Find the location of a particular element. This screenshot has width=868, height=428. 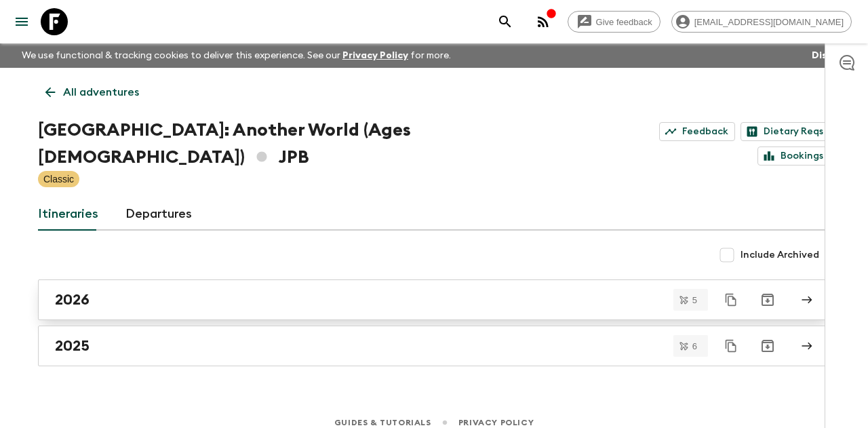

a: All adventures is located at coordinates (92, 92).